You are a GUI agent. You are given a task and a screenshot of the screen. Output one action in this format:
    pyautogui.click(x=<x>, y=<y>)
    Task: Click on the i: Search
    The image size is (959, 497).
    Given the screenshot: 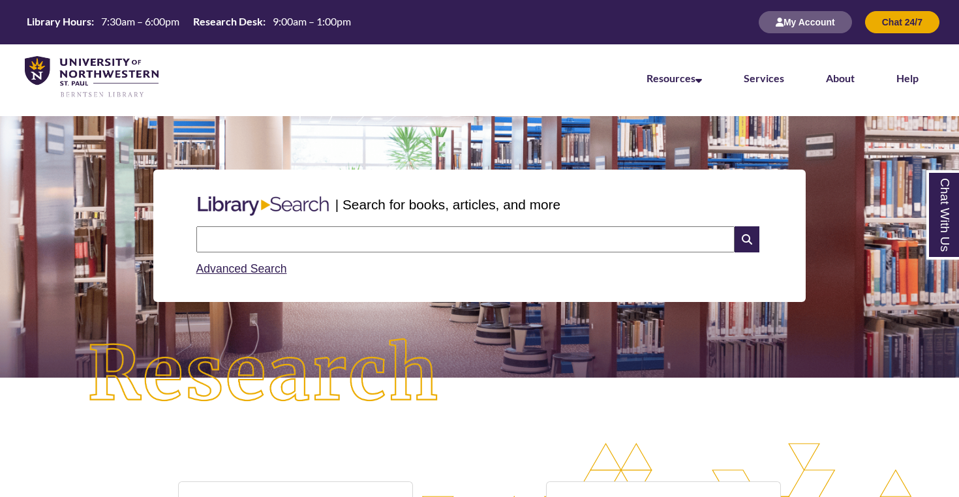 What is the action you would take?
    pyautogui.click(x=747, y=240)
    